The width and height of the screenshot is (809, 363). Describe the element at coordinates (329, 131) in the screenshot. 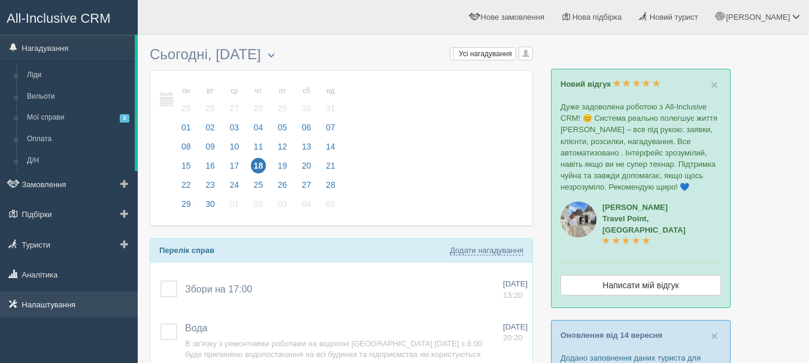

I see `a: 07` at that location.